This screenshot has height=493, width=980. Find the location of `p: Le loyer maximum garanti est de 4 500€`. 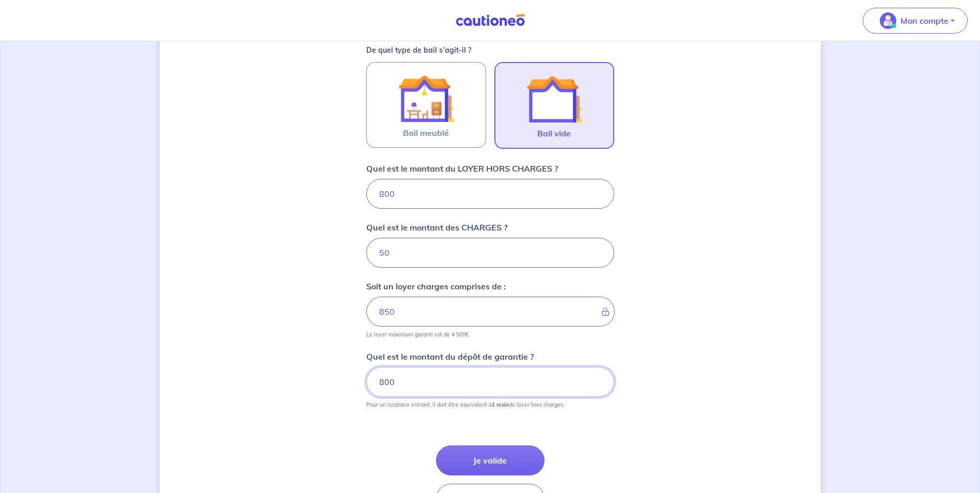

p: Le loyer maximum garanti est de 4 500€ is located at coordinates (417, 334).